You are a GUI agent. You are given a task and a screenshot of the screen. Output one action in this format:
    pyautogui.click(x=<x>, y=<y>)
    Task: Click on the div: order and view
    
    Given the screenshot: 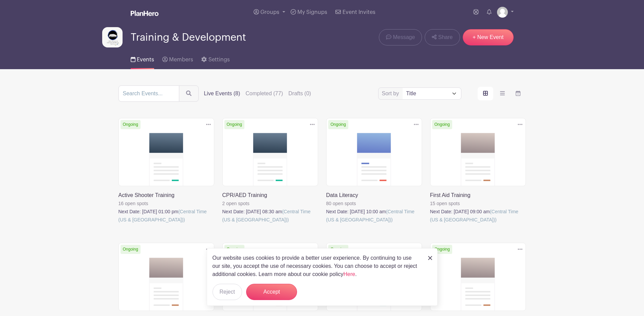 What is the action you would take?
    pyautogui.click(x=502, y=94)
    